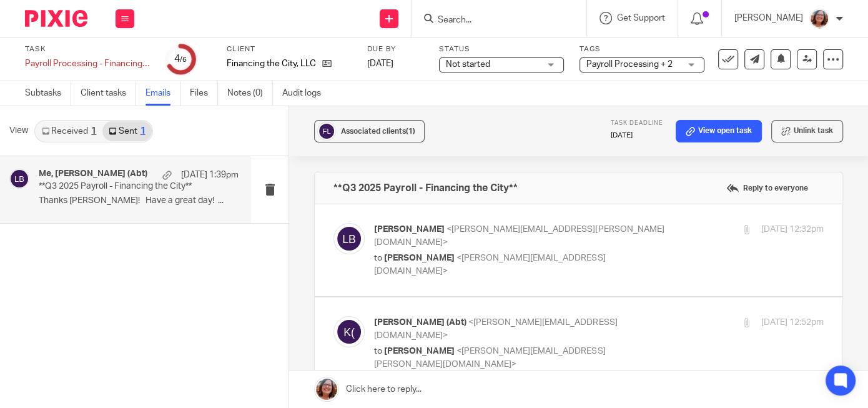  What do you see at coordinates (378, 131) in the screenshot?
I see `span: Associated clients` at bounding box center [378, 131].